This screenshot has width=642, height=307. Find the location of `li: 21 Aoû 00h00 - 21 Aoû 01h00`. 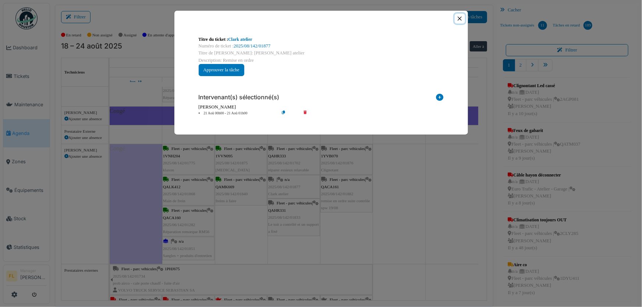

li: 21 Aoû 00h00 - 21 Aoû 01h00 is located at coordinates (237, 113).